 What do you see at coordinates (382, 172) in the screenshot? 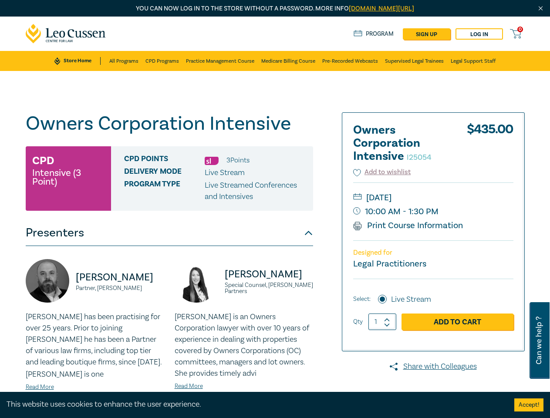
I see `button: Add to wishlist` at bounding box center [382, 172].